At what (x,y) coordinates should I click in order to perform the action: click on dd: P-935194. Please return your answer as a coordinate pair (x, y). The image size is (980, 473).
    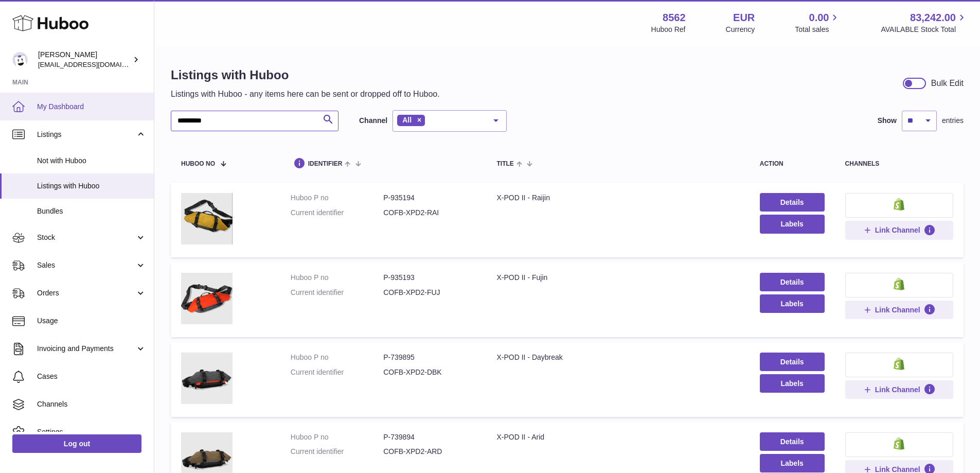
    Looking at the image, I should click on (429, 197).